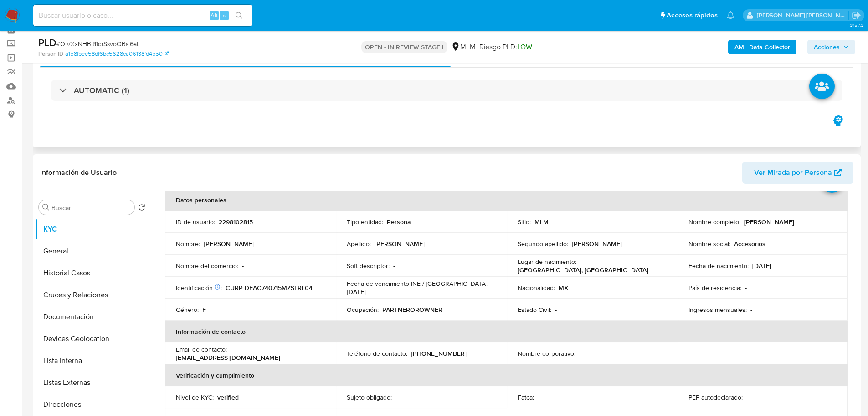 This screenshot has height=416, width=868. I want to click on p: PARTNEROROWNER, so click(413, 309).